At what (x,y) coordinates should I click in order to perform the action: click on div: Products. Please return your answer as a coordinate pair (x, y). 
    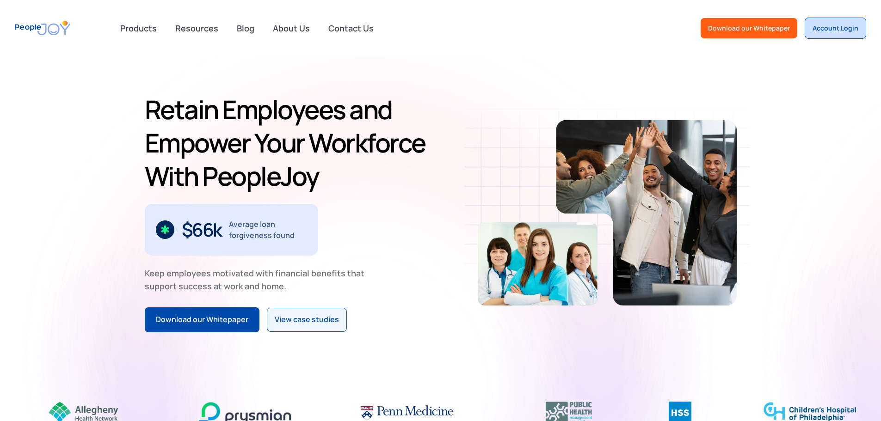
    Looking at the image, I should click on (138, 28).